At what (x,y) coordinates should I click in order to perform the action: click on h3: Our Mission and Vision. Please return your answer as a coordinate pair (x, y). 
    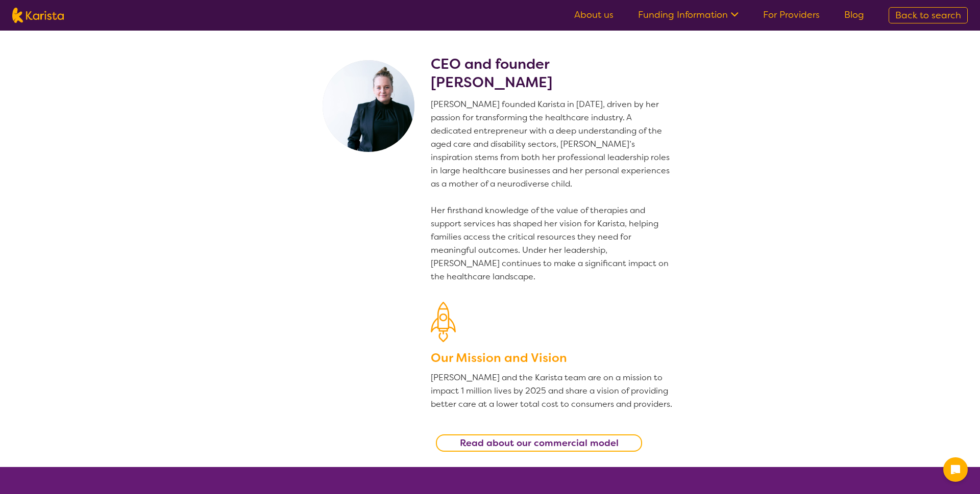
    Looking at the image, I should click on (552, 358).